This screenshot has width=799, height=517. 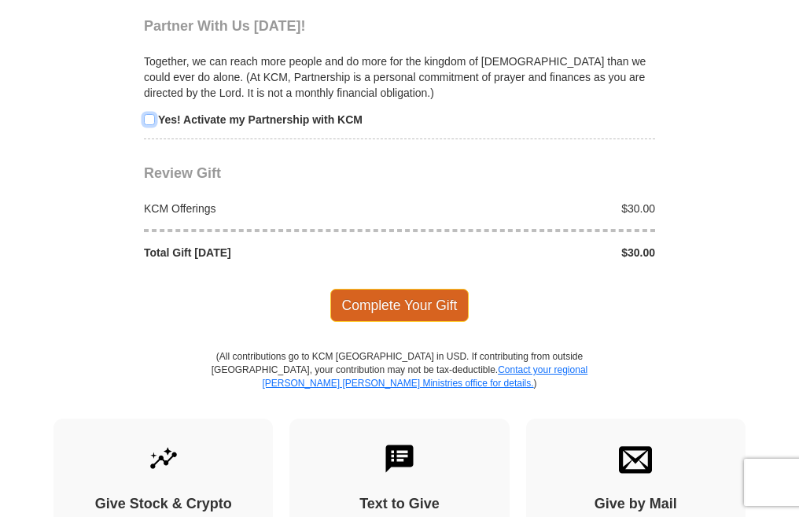 What do you see at coordinates (260, 120) in the screenshot?
I see `strong: Yes! Activate my Partnership with KCM` at bounding box center [260, 120].